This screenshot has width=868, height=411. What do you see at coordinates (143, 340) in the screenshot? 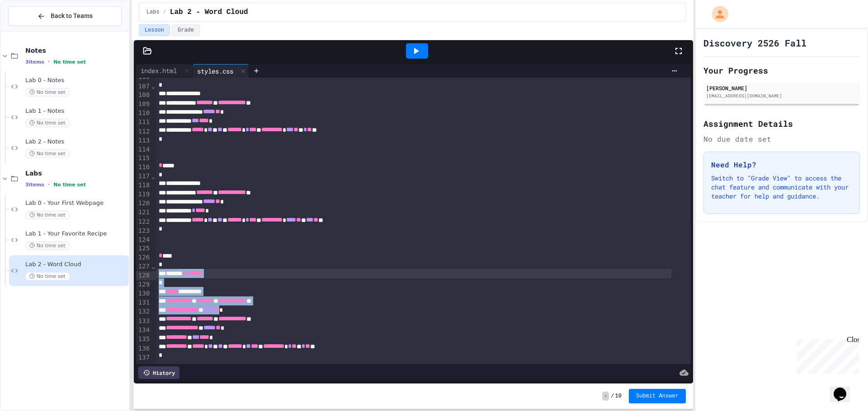
I see `div: 135` at bounding box center [143, 340].